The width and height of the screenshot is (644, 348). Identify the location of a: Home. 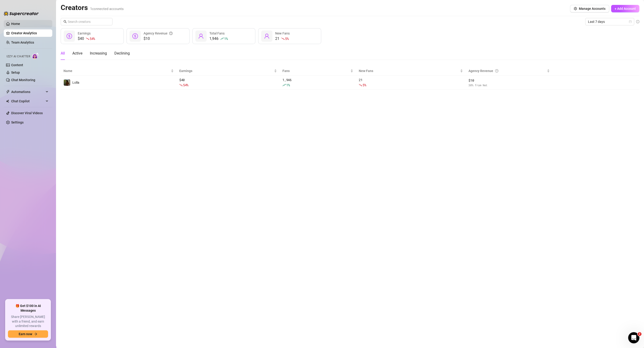
(16, 24).